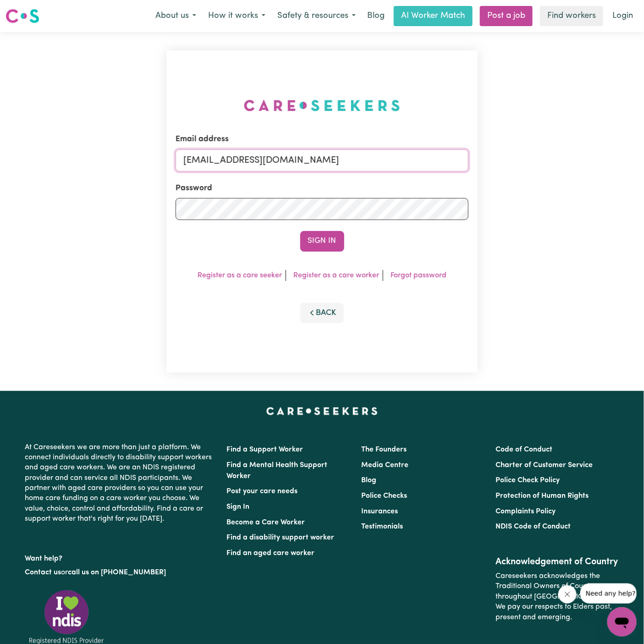 This screenshot has width=644, height=644. Describe the element at coordinates (622, 16) in the screenshot. I see `a: Login` at that location.